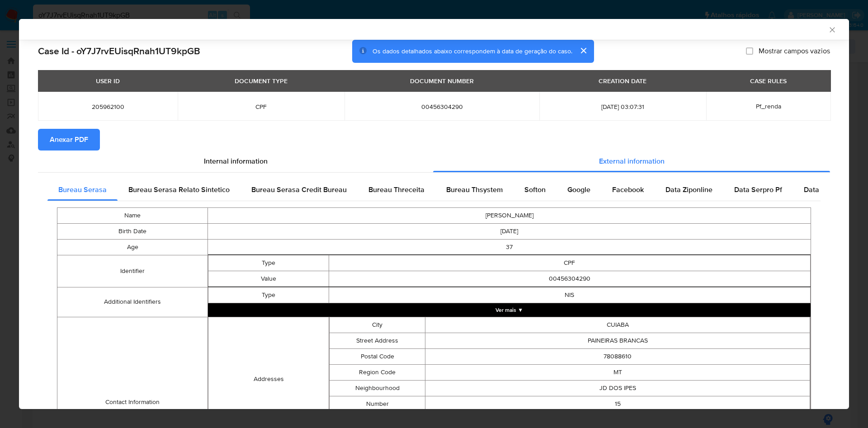 The height and width of the screenshot is (428, 868). What do you see at coordinates (617, 325) in the screenshot?
I see `td: CUIABA` at bounding box center [617, 325].